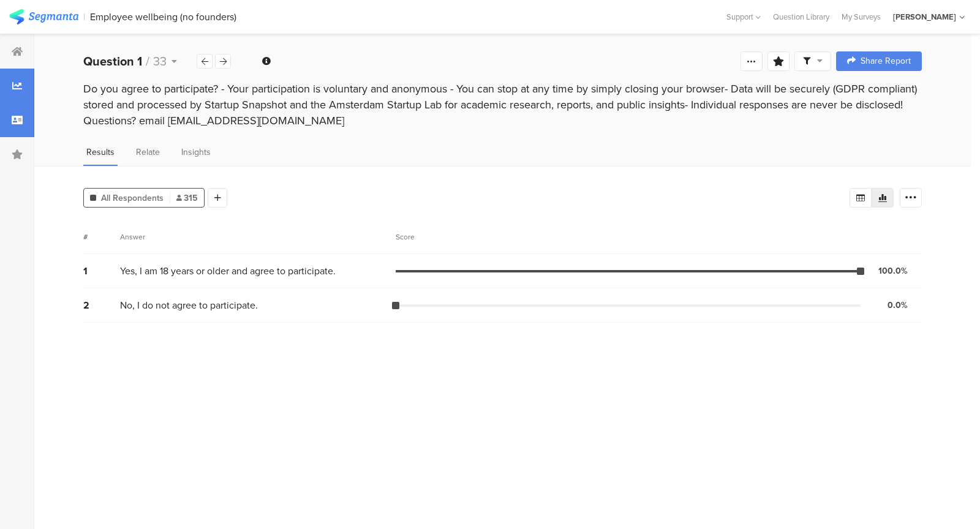 The width and height of the screenshot is (980, 529). What do you see at coordinates (893, 270) in the screenshot?
I see `div: 100.0%` at bounding box center [893, 270].